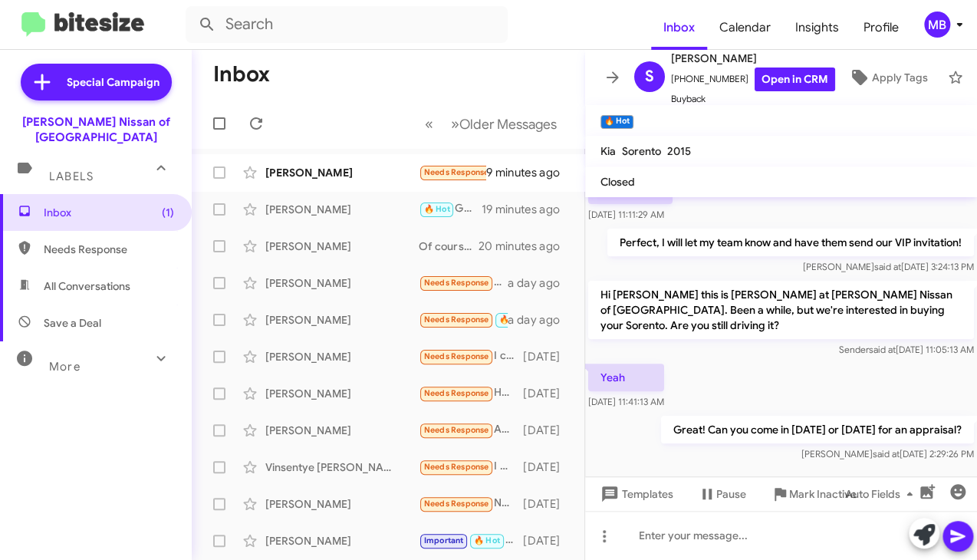 This screenshot has height=560, width=977. Describe the element at coordinates (883, 494) in the screenshot. I see `button: Auto Fields` at that location.